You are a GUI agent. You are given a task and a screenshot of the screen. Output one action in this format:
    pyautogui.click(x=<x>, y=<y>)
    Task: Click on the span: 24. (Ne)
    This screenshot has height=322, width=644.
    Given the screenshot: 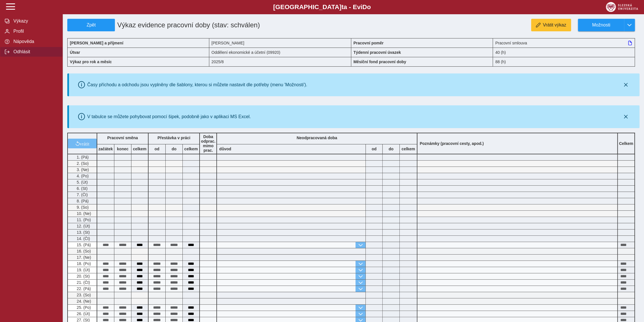 What is the action you would take?
    pyautogui.click(x=83, y=301)
    